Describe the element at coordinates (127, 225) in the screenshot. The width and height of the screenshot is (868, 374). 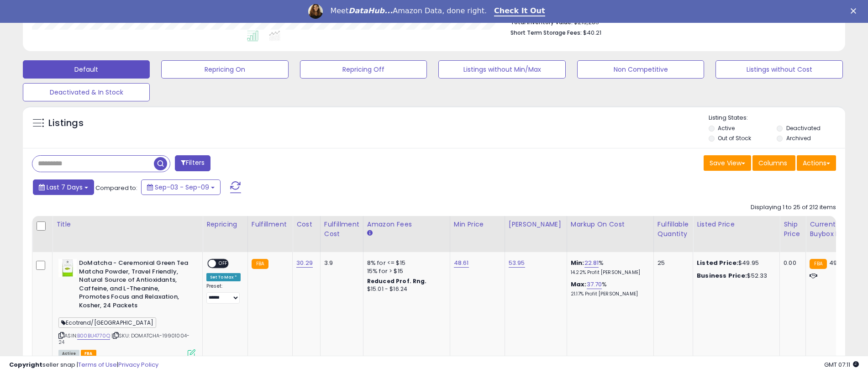
I see `div: Title` at that location.